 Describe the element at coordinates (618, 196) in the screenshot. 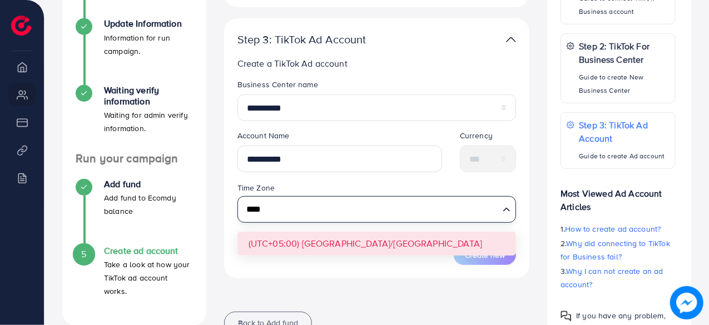

I see `p: Most Viewed Ad Account Articles` at that location.